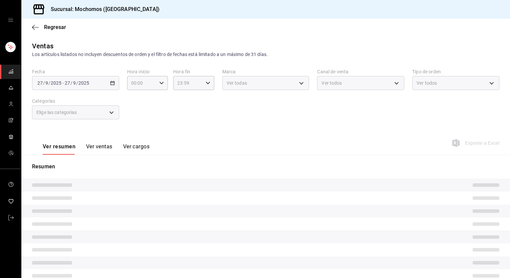 The image size is (510, 278). What do you see at coordinates (265, 167) in the screenshot?
I see `p: Resumen` at bounding box center [265, 167].